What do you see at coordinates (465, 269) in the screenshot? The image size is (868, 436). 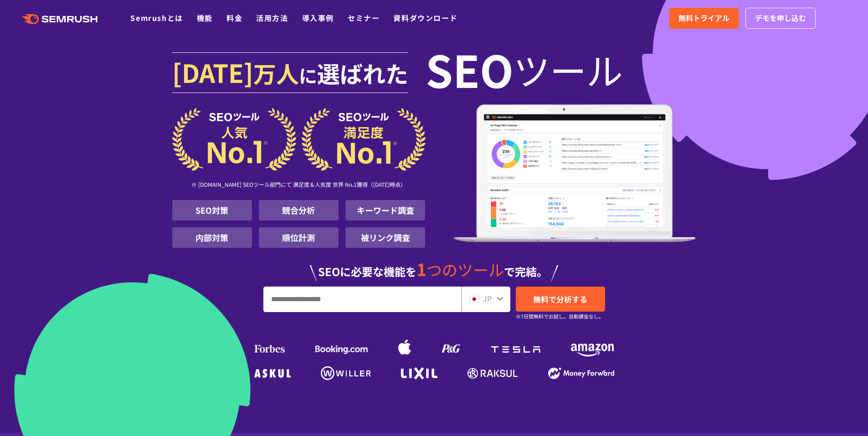 I see `span: つのツール` at bounding box center [465, 269].